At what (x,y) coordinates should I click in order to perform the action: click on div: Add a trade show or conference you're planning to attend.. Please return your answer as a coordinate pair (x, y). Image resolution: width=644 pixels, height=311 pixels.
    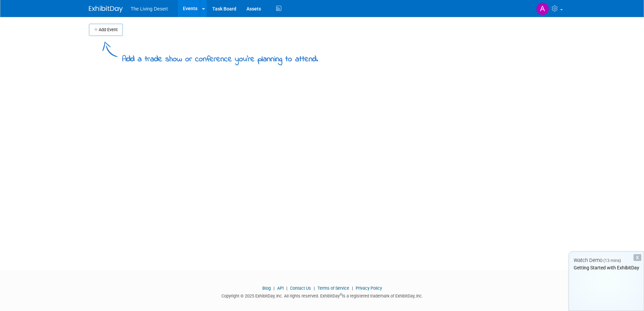
    Looking at the image, I should click on (220, 57).